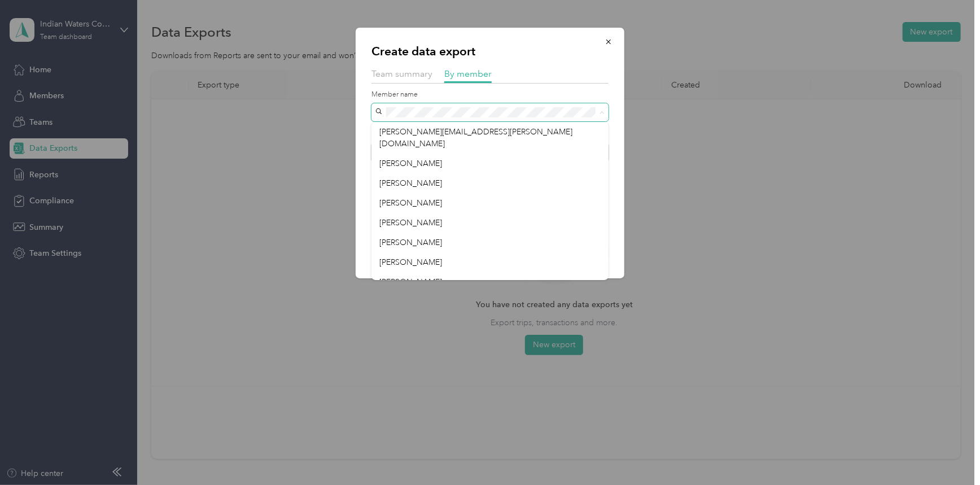  Describe the element at coordinates (490, 95) in the screenshot. I see `label: Member name` at that location.